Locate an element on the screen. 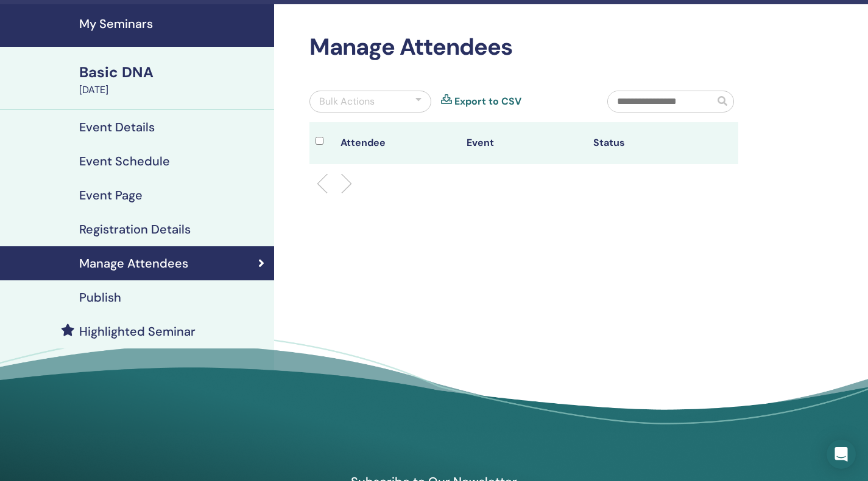  h4: Event Details is located at coordinates (117, 127).